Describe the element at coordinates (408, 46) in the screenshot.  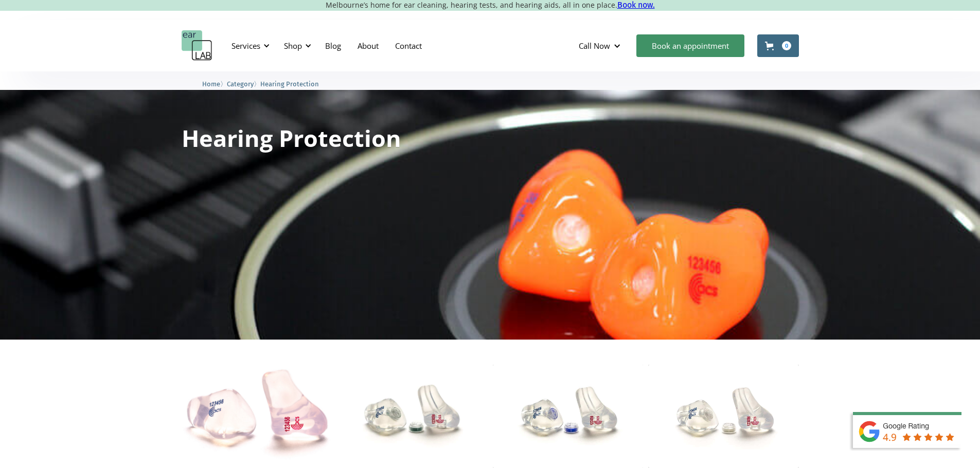
I see `a: Contact` at that location.